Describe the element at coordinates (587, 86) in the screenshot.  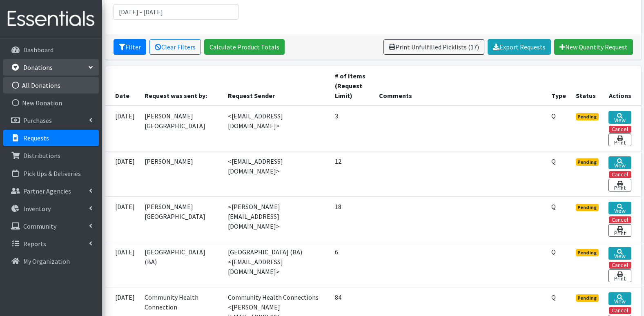
I see `th: Status` at that location.